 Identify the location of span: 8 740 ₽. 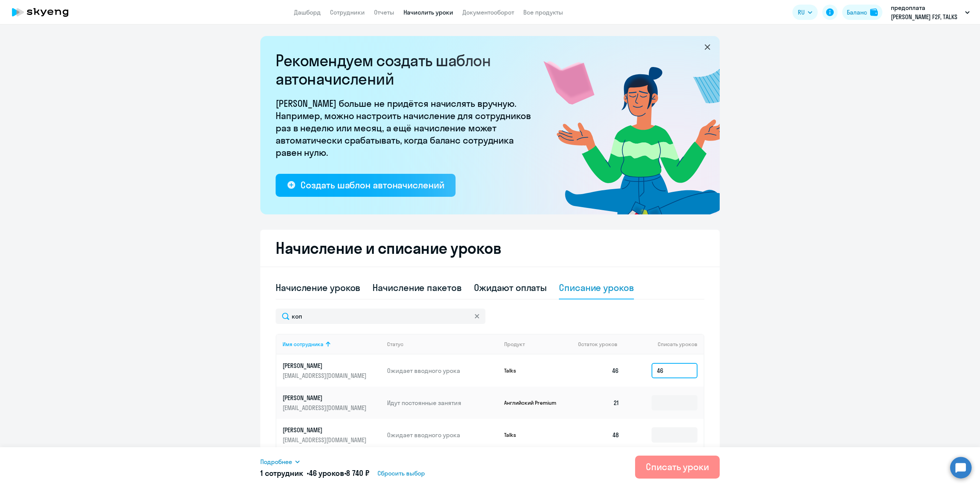
(358, 473).